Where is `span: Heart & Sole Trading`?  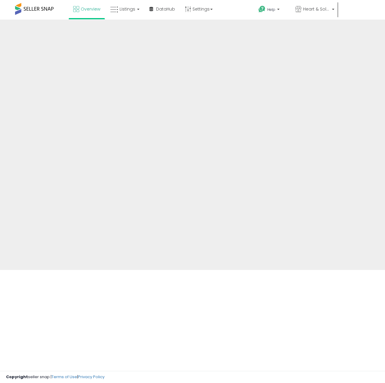 span: Heart & Sole Trading is located at coordinates (317, 9).